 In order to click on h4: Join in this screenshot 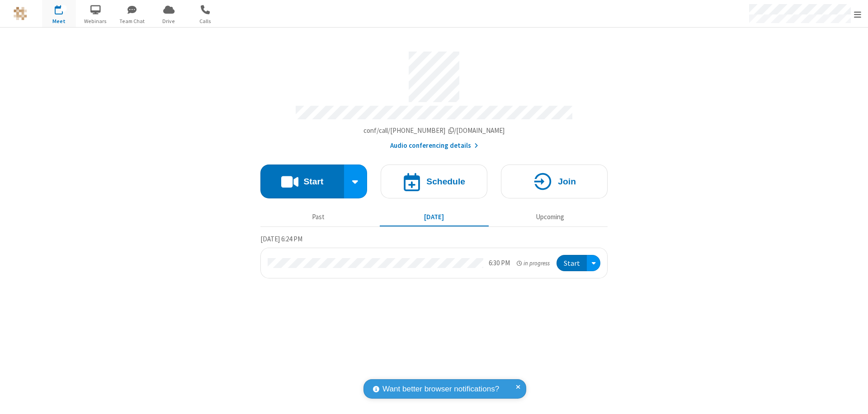, I will do `click(567, 181)`.